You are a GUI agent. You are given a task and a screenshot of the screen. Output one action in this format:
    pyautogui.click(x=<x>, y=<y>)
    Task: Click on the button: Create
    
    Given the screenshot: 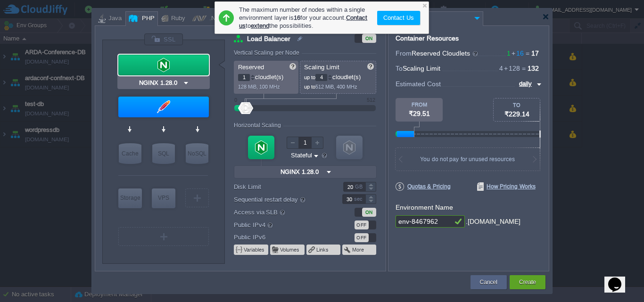 What is the action you would take?
    pyautogui.click(x=528, y=282)
    